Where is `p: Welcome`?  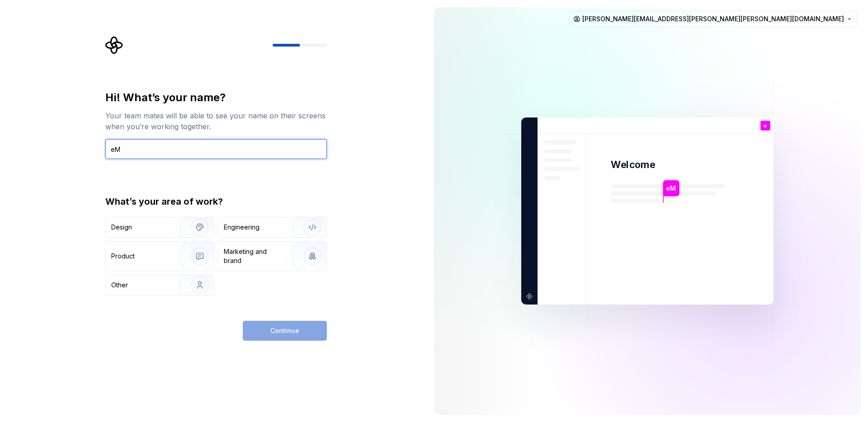
p: Welcome is located at coordinates (632, 164).